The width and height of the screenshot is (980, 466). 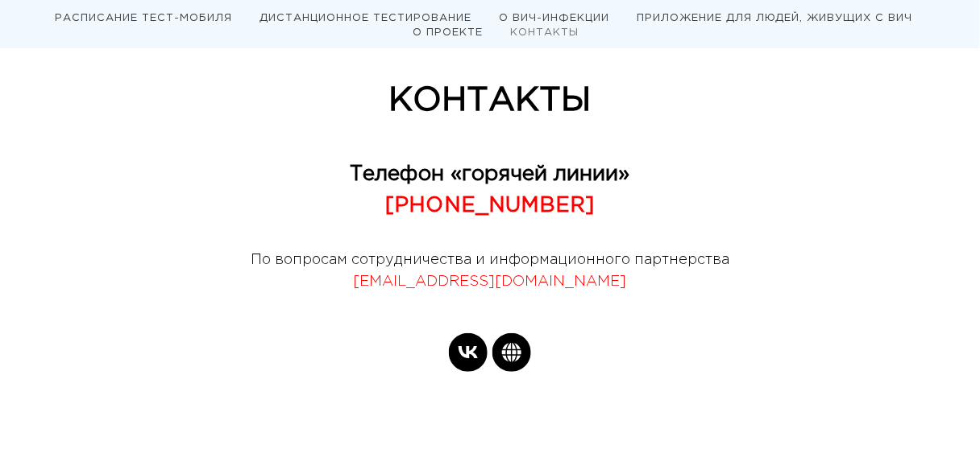 I want to click on div: По вопросам сотрудничества и информационного партнерства, so click(x=490, y=272).